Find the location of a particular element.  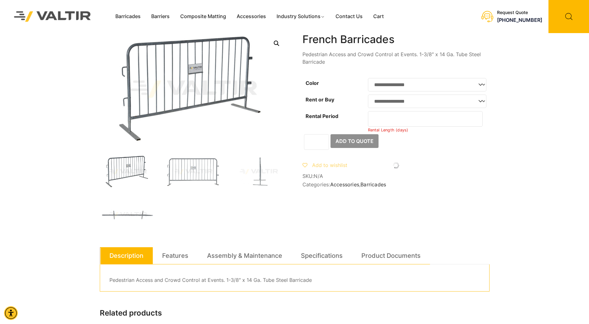

a: Cart is located at coordinates (379, 17).